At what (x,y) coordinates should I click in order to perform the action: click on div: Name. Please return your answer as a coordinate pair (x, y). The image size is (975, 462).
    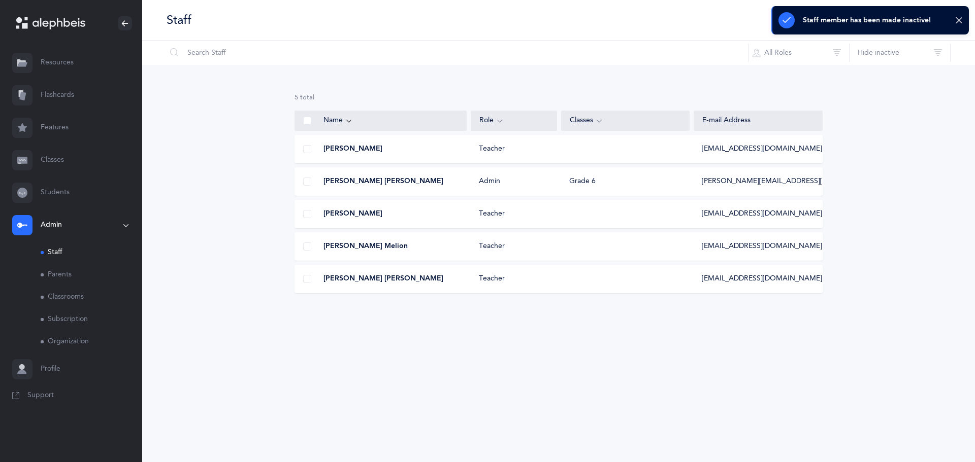
    Looking at the image, I should click on (390, 121).